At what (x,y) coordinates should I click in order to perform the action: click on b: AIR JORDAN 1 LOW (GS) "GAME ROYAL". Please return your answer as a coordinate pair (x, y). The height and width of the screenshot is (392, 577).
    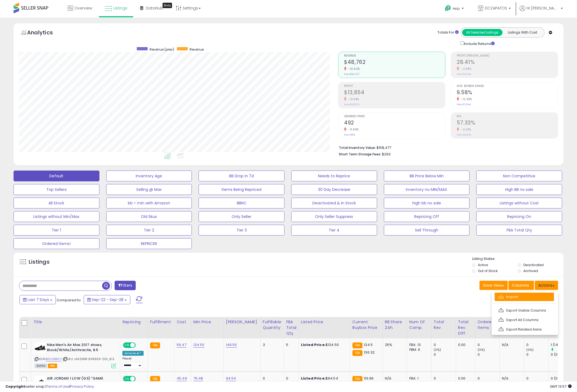
    Looking at the image, I should click on (80, 382).